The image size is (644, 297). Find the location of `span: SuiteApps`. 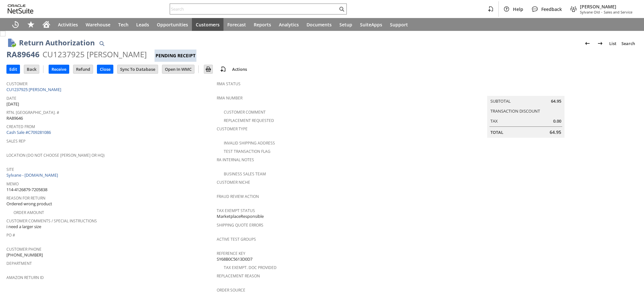

span: SuiteApps is located at coordinates (371, 24).